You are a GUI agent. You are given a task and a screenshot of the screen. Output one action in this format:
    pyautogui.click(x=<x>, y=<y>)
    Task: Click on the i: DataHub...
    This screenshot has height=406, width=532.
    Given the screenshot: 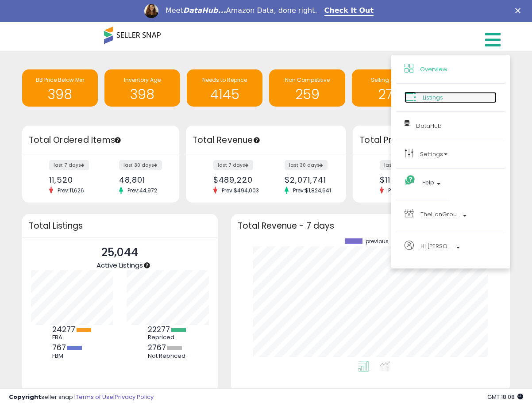 What is the action you would take?
    pyautogui.click(x=204, y=10)
    